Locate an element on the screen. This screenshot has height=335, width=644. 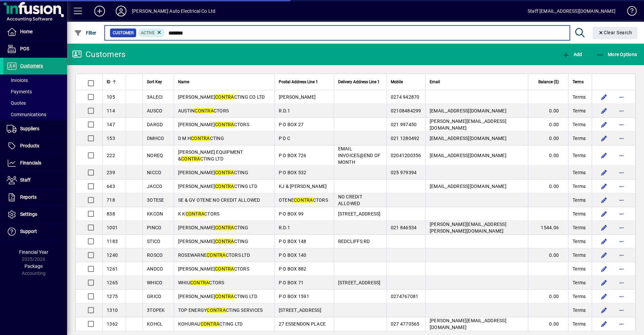
span: Invoices is located at coordinates (17, 80).